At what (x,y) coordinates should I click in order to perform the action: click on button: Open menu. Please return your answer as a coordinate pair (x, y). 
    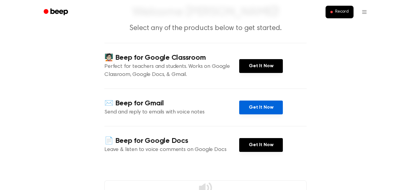
    Looking at the image, I should click on (364, 12).